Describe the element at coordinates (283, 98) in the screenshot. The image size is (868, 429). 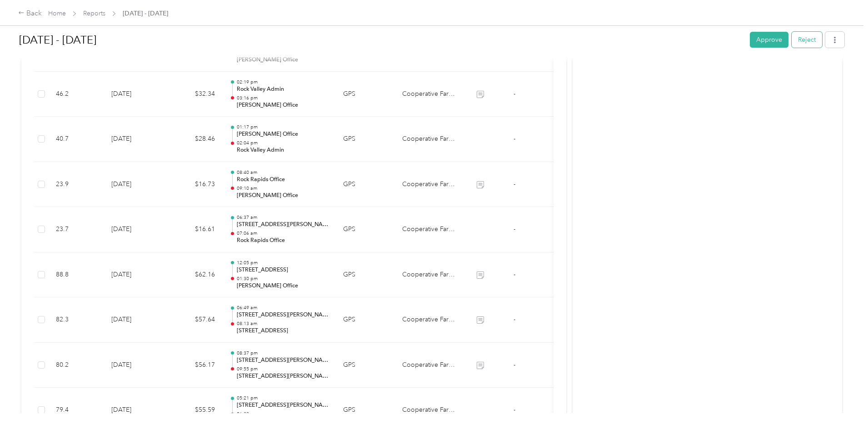
I see `p: 03:16 pm` at that location.